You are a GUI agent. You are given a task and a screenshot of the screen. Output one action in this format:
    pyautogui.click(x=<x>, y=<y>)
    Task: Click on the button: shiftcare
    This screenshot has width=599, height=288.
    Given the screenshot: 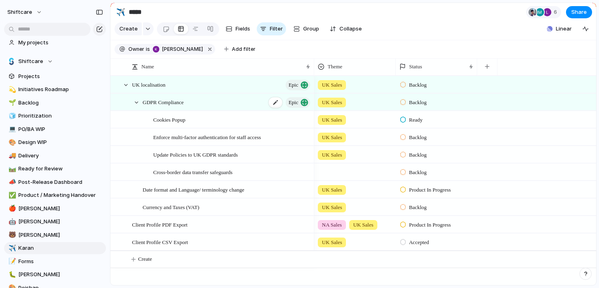 What is the action you would take?
    pyautogui.click(x=25, y=12)
    